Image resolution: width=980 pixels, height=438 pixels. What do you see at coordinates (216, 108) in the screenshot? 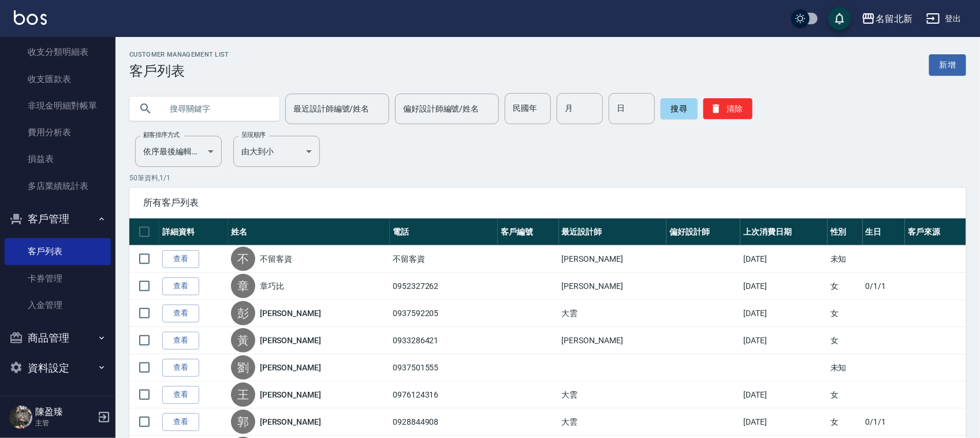
I see `input: 搜尋關鍵字` at bounding box center [216, 108].